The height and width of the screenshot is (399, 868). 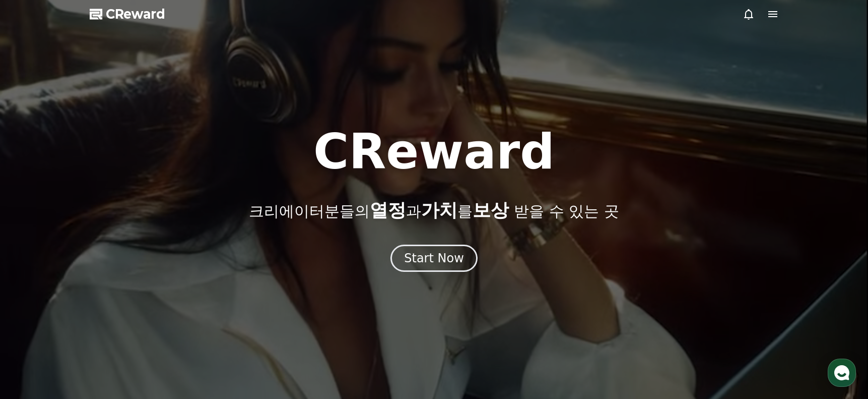 What do you see at coordinates (35, 334) in the screenshot?
I see `span: 홈` at bounding box center [35, 334].